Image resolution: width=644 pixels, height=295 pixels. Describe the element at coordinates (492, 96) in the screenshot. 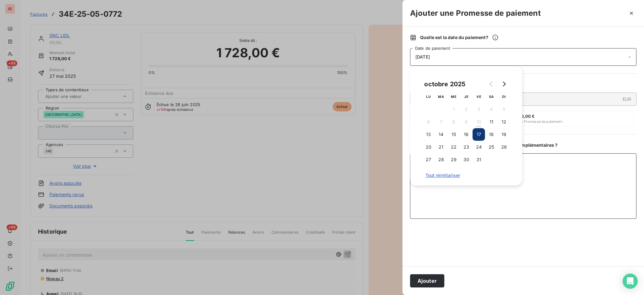

I see `th: samedi` at that location.